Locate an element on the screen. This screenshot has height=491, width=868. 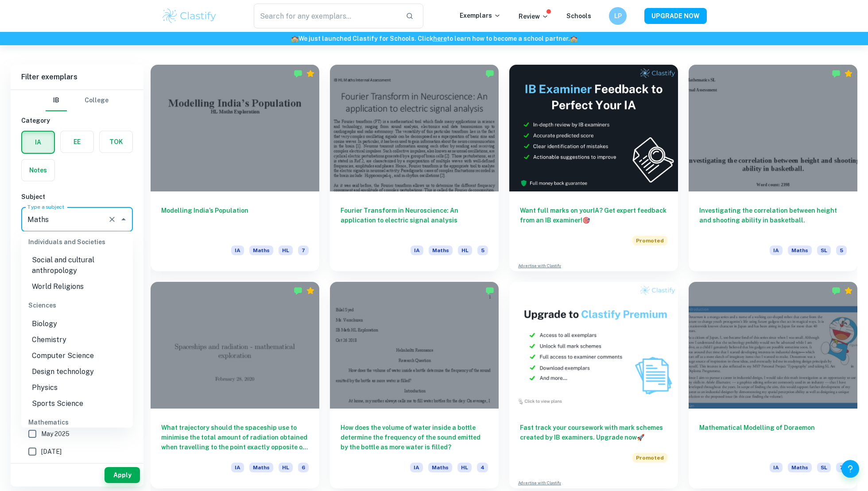
button: LP is located at coordinates (618, 16).